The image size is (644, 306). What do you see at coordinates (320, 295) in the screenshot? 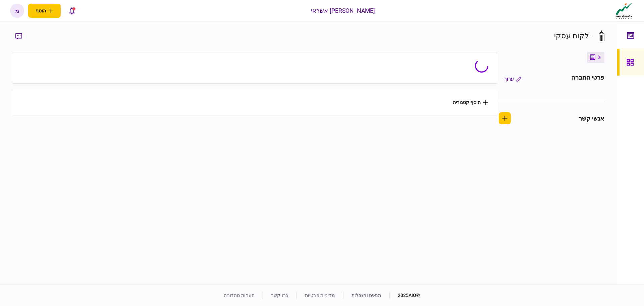
I see `a: מדיניות פרטיות` at bounding box center [320, 295].